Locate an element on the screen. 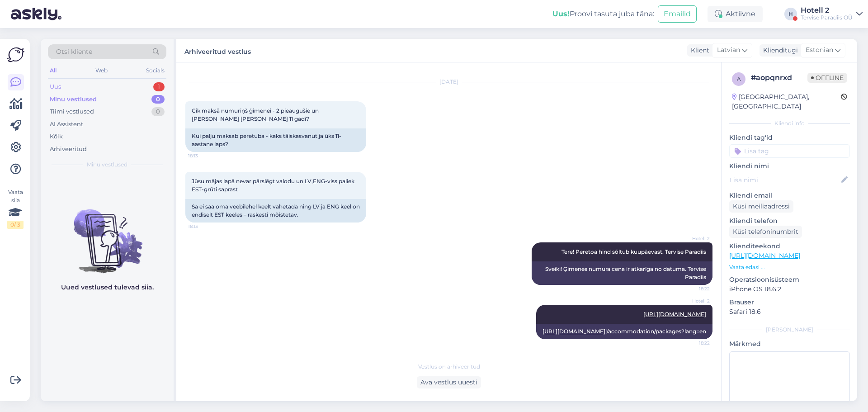 The height and width of the screenshot is (412, 868). div: 1 is located at coordinates (159, 87).